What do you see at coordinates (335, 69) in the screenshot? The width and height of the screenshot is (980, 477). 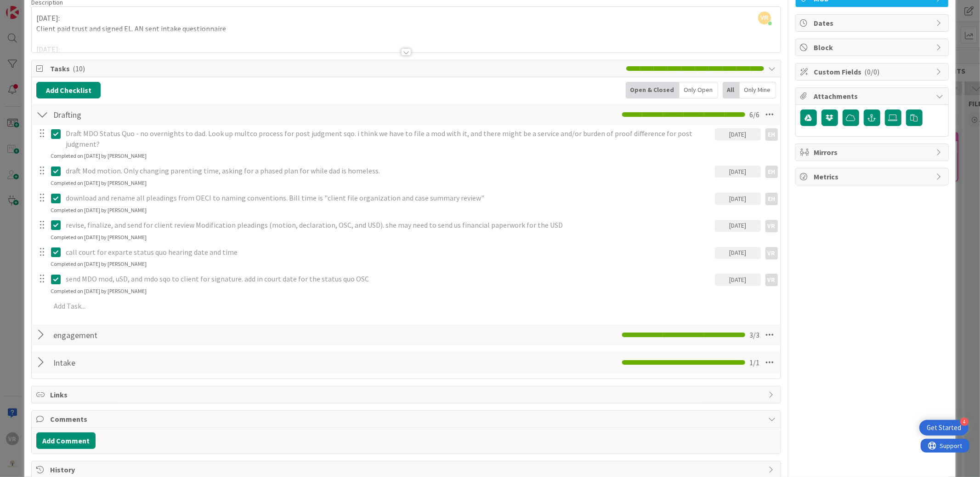 I see `span: Tasks` at bounding box center [335, 69].